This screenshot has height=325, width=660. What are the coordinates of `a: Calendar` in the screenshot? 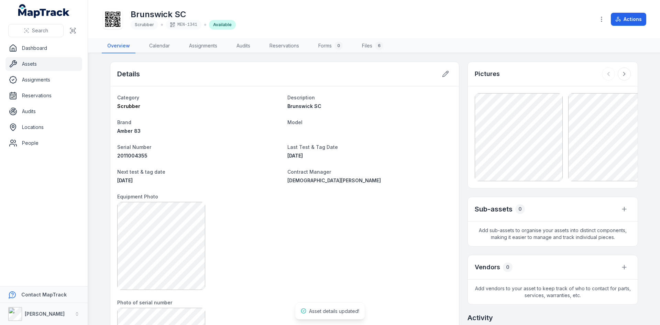 It's located at (159, 46).